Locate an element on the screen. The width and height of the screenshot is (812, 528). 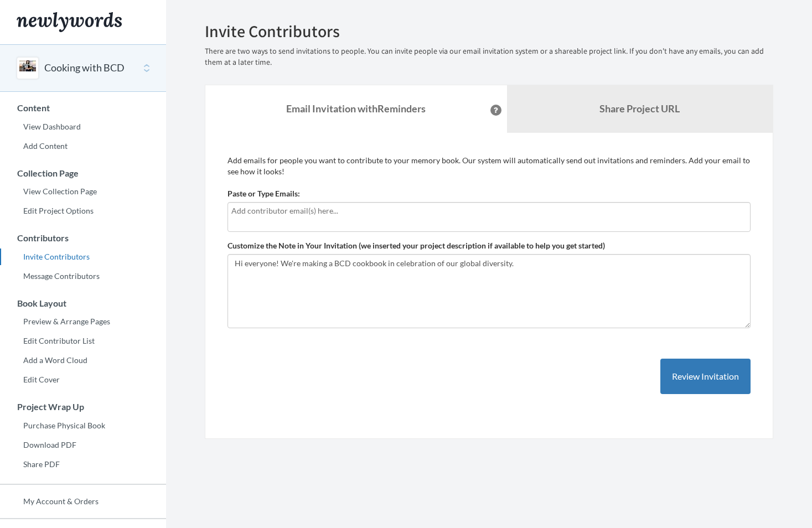
b: Share Project URL is located at coordinates (640, 108).